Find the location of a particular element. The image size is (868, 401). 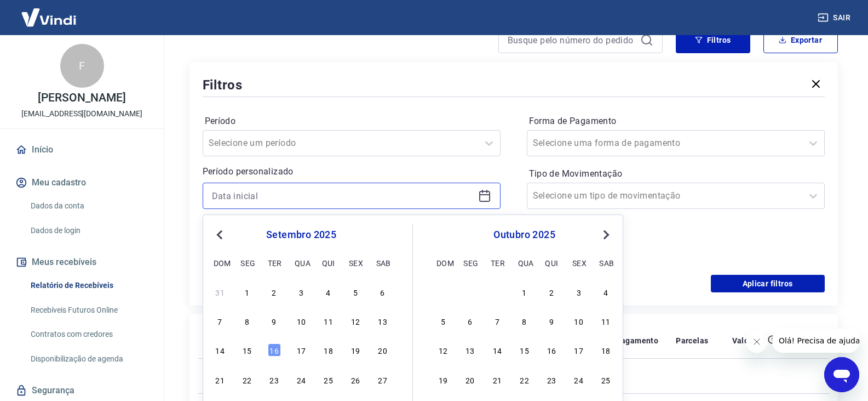

button: Exportar is located at coordinates (800, 40).